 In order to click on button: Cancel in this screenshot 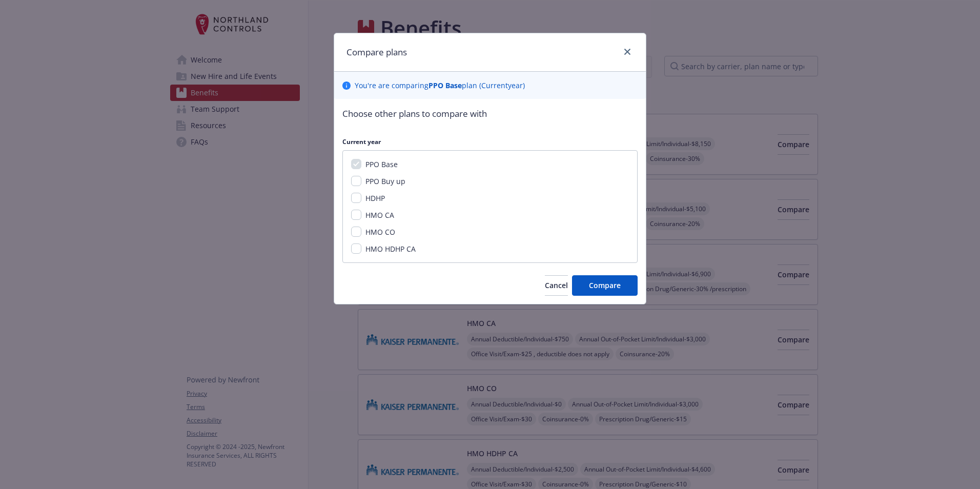, I will do `click(556, 285)`.